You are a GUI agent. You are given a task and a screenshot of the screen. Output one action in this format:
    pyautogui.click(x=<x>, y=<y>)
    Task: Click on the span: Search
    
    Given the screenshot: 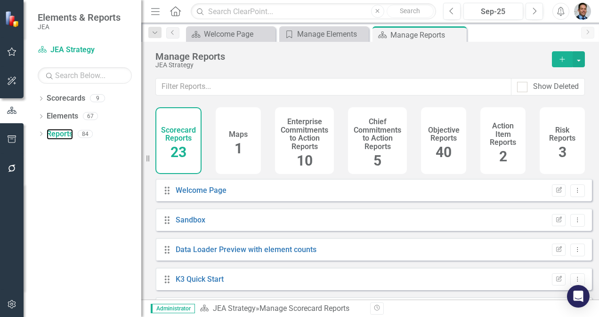 What is the action you would take?
    pyautogui.click(x=409, y=11)
    